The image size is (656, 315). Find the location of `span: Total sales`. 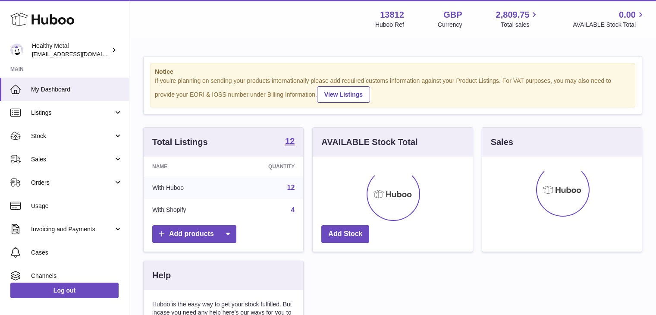

span: Total sales is located at coordinates (520, 25).